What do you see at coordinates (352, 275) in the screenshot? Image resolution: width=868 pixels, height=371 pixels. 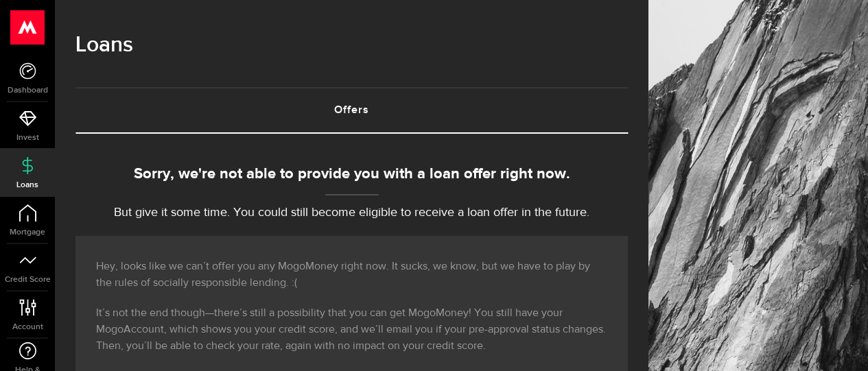 I see `p: Hey, looks like we can’t offer you any MogoMoney right now. It sucks, we know, but we have to pla...` at bounding box center [352, 275].